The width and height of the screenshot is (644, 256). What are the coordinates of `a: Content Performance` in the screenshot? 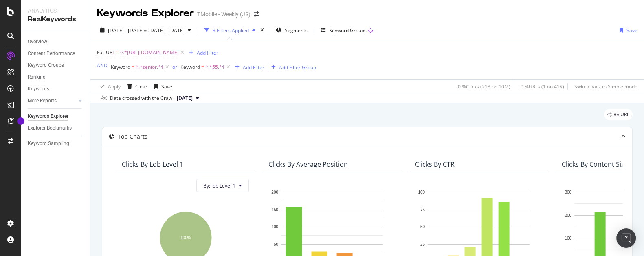 It's located at (56, 53).